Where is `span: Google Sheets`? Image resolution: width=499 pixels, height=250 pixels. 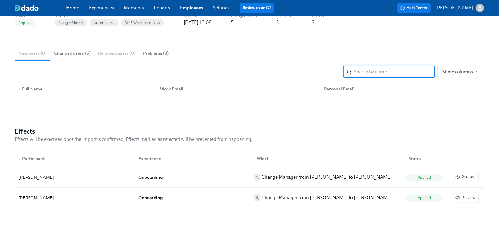
span: Google Sheets is located at coordinates (71, 23).